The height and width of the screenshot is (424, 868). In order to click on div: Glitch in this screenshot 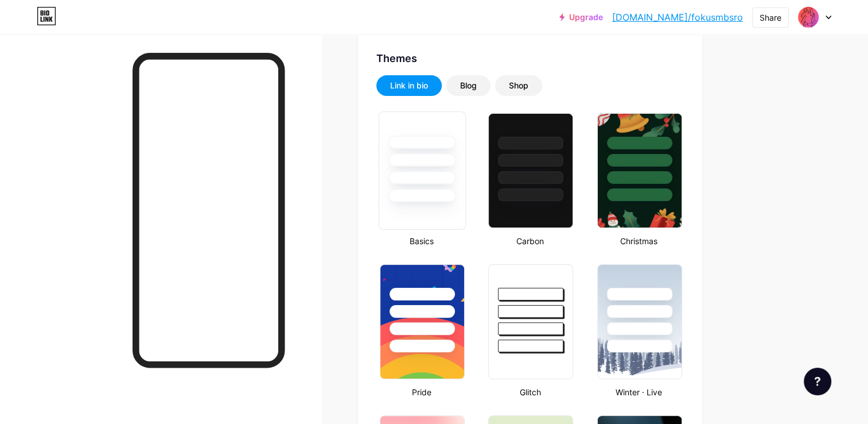, I will do `click(530, 392)`.